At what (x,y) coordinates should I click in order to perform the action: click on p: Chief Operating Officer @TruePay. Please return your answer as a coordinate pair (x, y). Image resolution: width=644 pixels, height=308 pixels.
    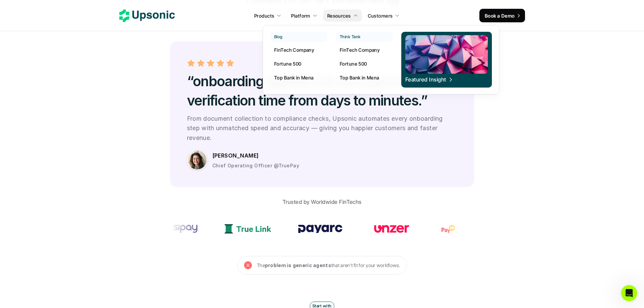
    Looking at the image, I should click on (256, 165).